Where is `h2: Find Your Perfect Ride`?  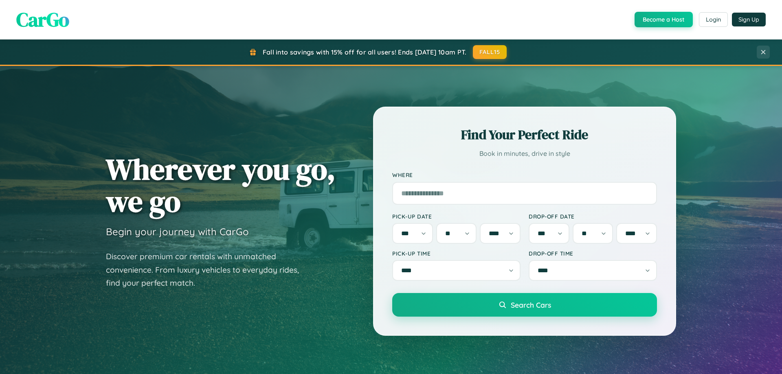 h2: Find Your Perfect Ride is located at coordinates (525, 135).